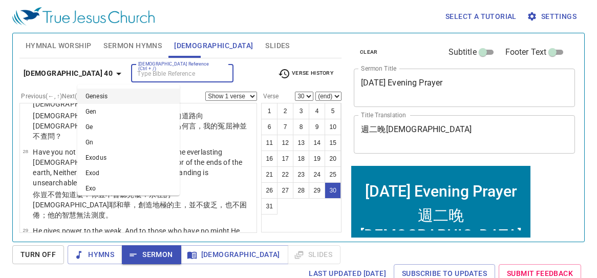 The height and width of the screenshot is (278, 597). Describe the element at coordinates (553, 16) in the screenshot. I see `span: Settings` at that location.